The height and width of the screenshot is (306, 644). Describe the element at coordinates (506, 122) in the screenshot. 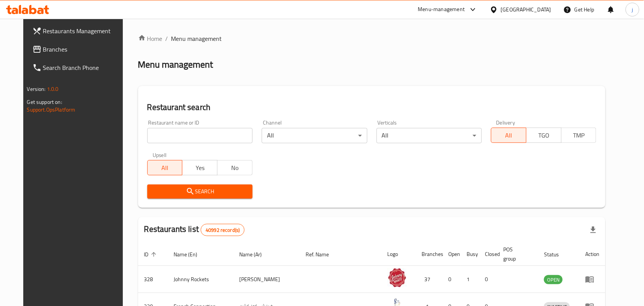

I see `label: Delivery` at that location.